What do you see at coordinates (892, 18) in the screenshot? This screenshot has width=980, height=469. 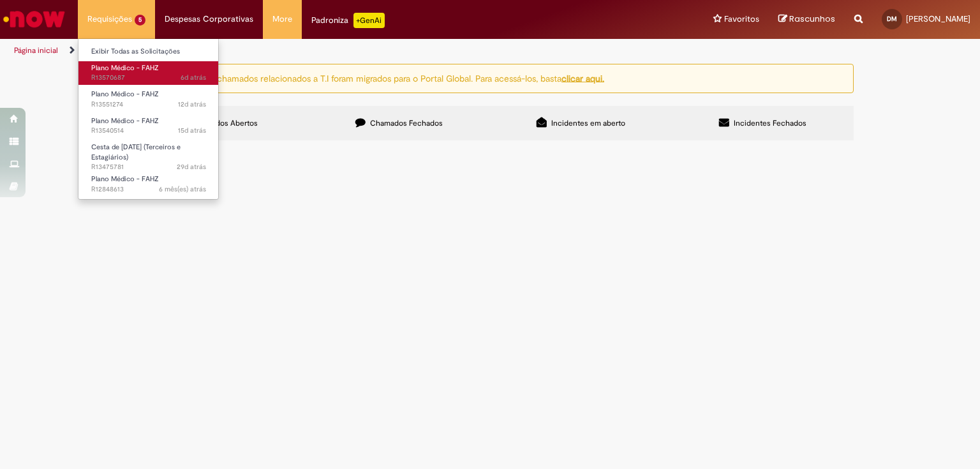 I see `span: DM` at bounding box center [892, 18].